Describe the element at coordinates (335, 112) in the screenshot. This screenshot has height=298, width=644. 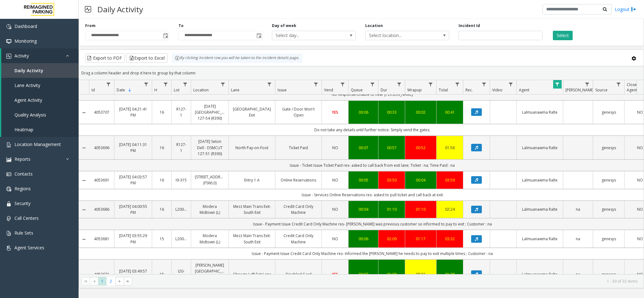
I see `span: YES` at that location.